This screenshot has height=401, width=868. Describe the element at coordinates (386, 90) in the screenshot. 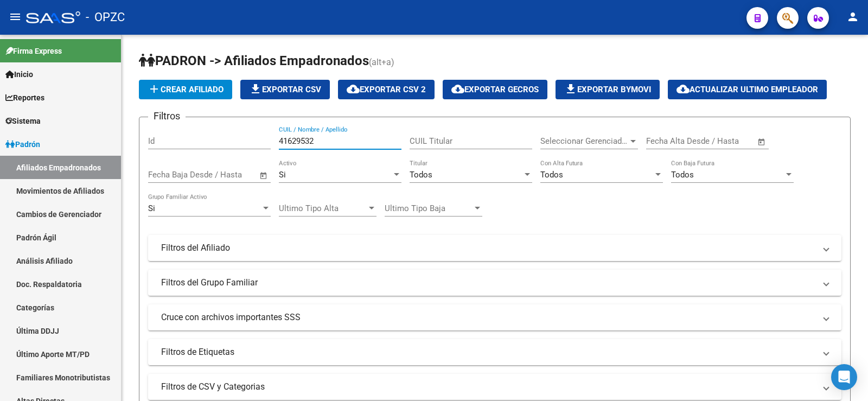

I see `button: Exportar CSV 2` at that location.